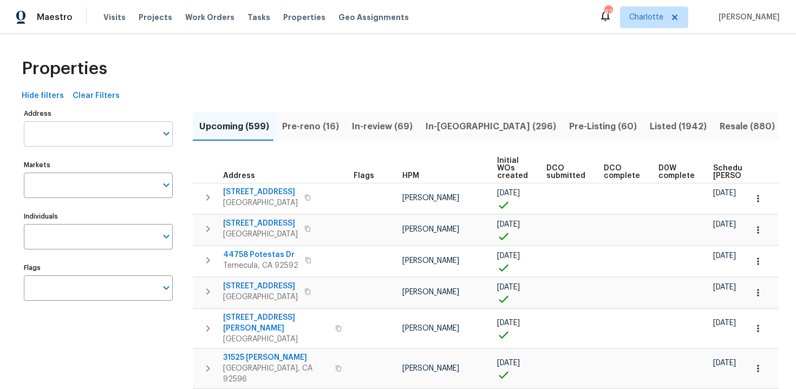 The image size is (796, 389). Describe the element at coordinates (646, 17) in the screenshot. I see `span: Charlotte` at that location.